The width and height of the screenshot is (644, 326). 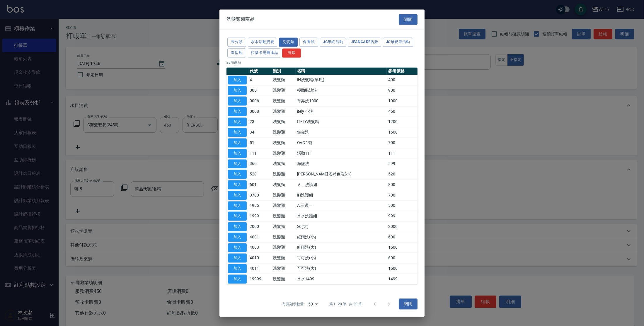 What do you see at coordinates (260, 237) in the screenshot?
I see `td: 4001` at bounding box center [260, 237].